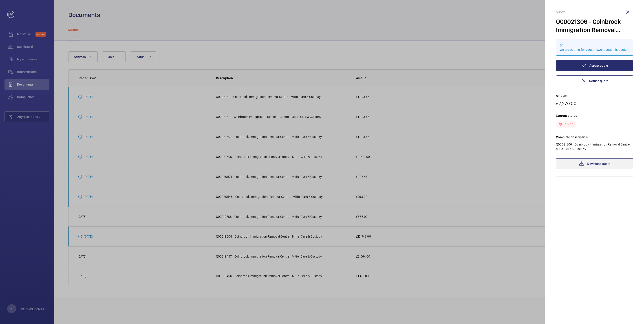  Describe the element at coordinates (594, 13) in the screenshot. I see `h2: Quote` at that location.